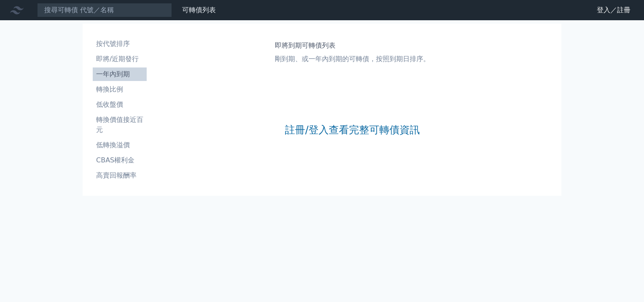 This screenshot has width=644, height=302. What do you see at coordinates (120, 176) in the screenshot?
I see `a: 高賣回報酬率` at bounding box center [120, 176].